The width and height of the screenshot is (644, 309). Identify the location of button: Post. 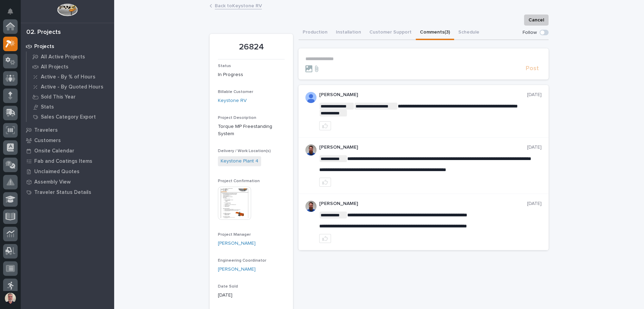
(532, 69).